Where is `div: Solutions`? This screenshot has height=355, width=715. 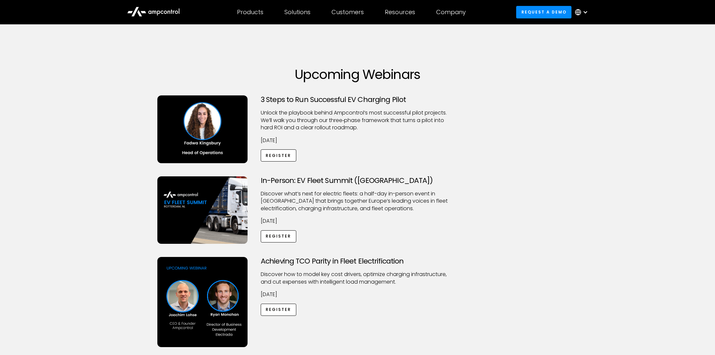 div: Solutions is located at coordinates (297, 12).